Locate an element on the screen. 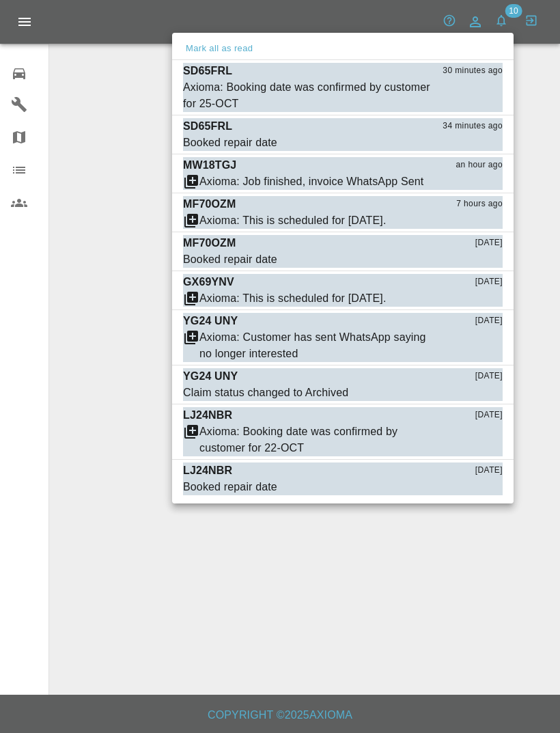 Image resolution: width=560 pixels, height=733 pixels. span: 7 hours ago is located at coordinates (479, 204).